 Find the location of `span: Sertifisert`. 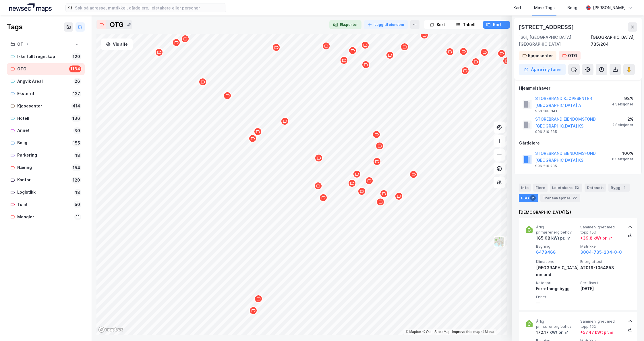

span: Sertifisert is located at coordinates (602, 283).